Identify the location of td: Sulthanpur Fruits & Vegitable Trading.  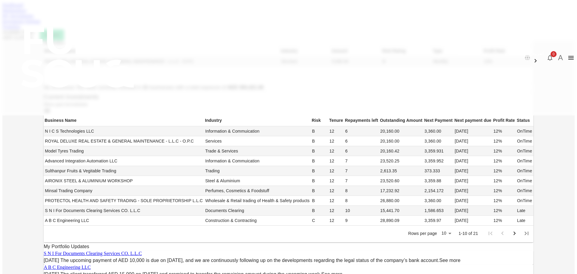
(124, 171).